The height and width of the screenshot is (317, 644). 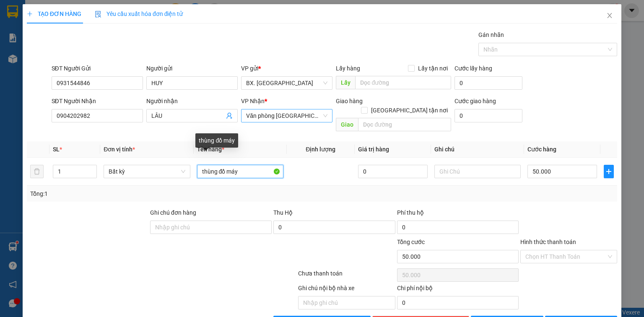 What do you see at coordinates (54, 14) in the screenshot?
I see `span: TẠO ĐƠN HÀNG` at bounding box center [54, 14].